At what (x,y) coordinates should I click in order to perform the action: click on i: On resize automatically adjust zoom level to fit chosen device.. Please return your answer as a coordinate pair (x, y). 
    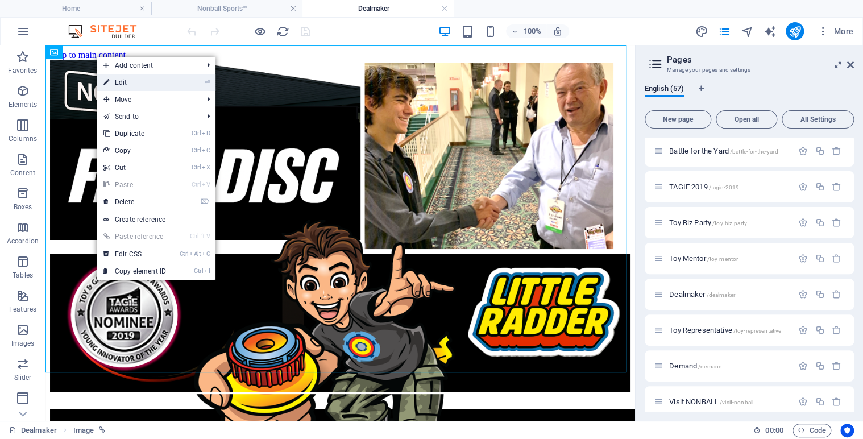
    Looking at the image, I should click on (558, 31).